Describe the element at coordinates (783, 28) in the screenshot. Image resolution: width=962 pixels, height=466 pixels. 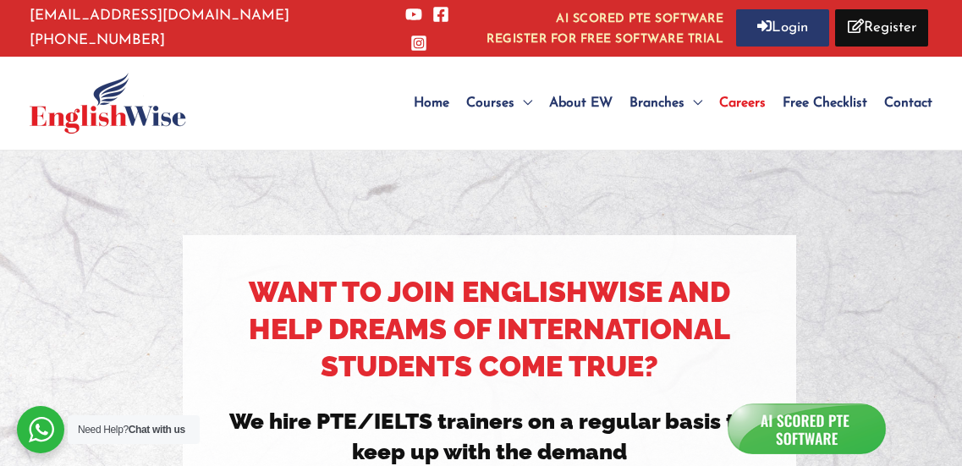
I see `a: Login` at that location.